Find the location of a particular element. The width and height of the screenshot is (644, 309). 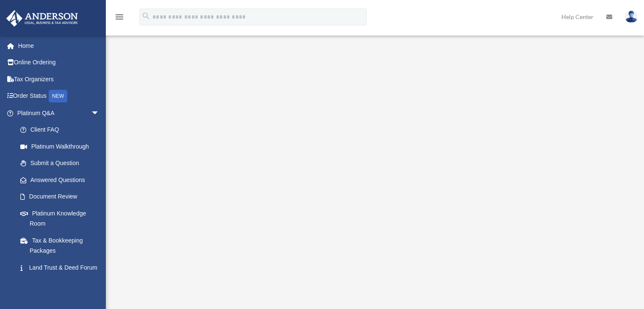

a: Online Ordering is located at coordinates (59, 63).